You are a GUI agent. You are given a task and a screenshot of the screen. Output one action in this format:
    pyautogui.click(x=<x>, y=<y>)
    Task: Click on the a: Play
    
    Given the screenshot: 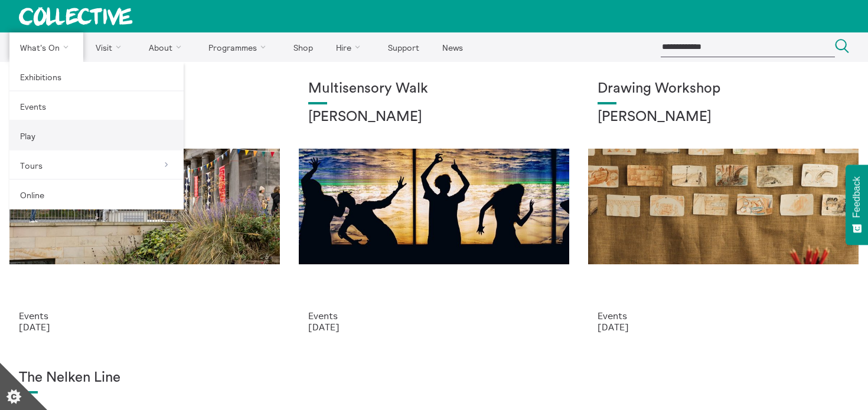 What is the action you would take?
    pyautogui.click(x=96, y=136)
    